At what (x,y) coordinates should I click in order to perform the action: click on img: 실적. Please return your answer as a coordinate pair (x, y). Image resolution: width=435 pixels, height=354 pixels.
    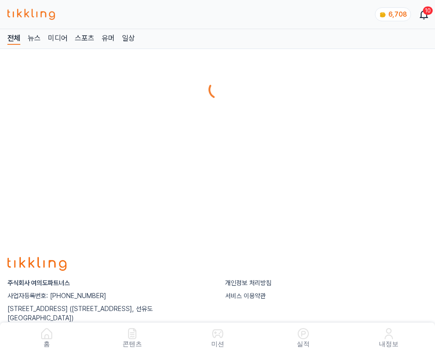
    Looking at the image, I should click on (303, 334).